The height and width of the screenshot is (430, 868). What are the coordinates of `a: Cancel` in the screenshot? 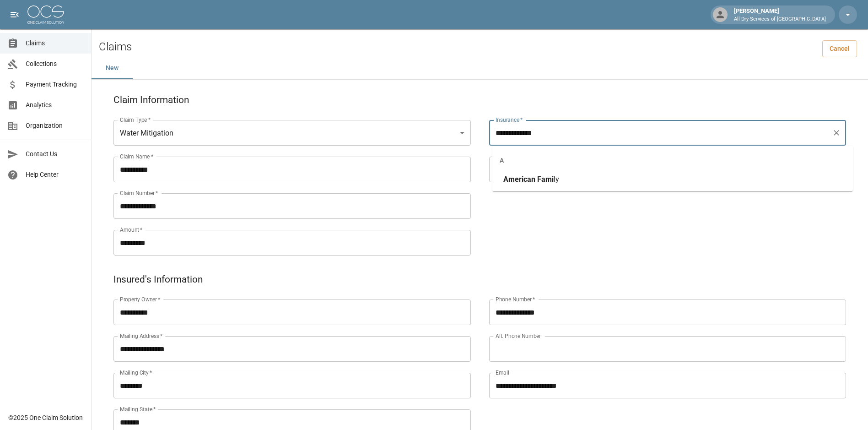 It's located at (840, 49).